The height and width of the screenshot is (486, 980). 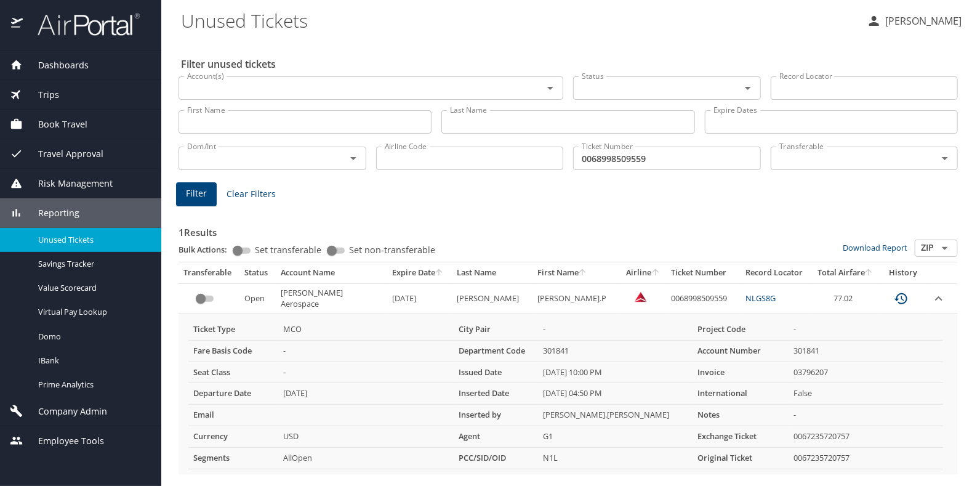 What do you see at coordinates (63, 441) in the screenshot?
I see `span: Employee Tools` at bounding box center [63, 441].